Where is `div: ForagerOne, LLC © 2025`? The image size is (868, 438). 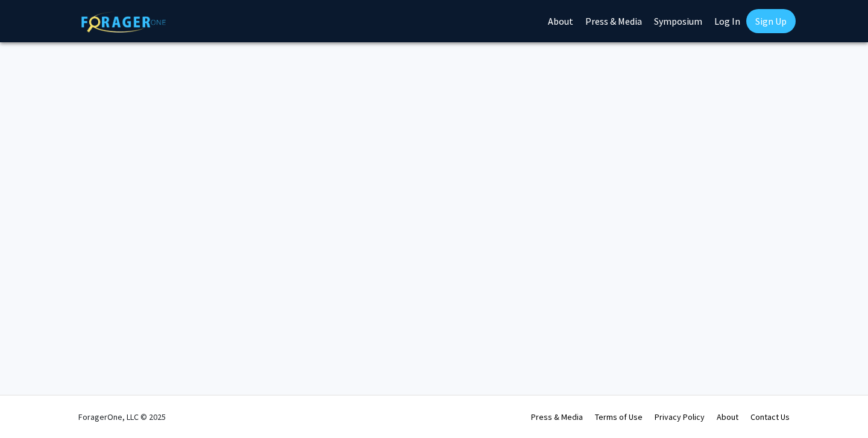
div: ForagerOne, LLC © 2025 is located at coordinates (122, 417).